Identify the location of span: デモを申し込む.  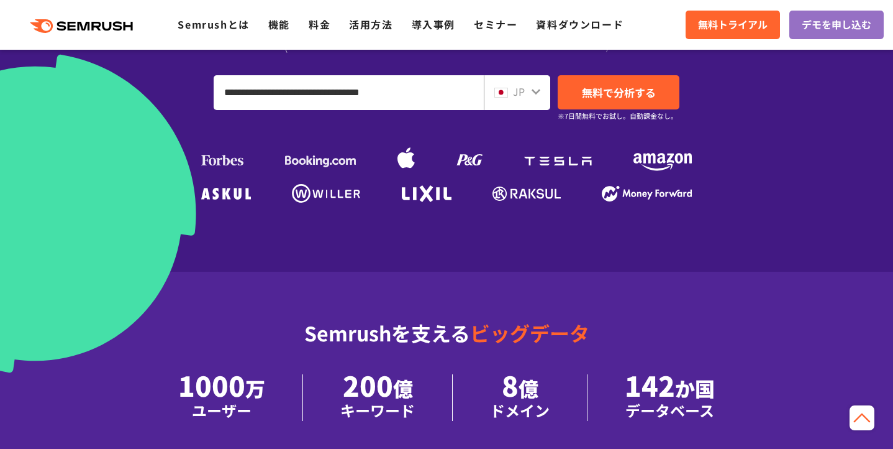
(837, 25).